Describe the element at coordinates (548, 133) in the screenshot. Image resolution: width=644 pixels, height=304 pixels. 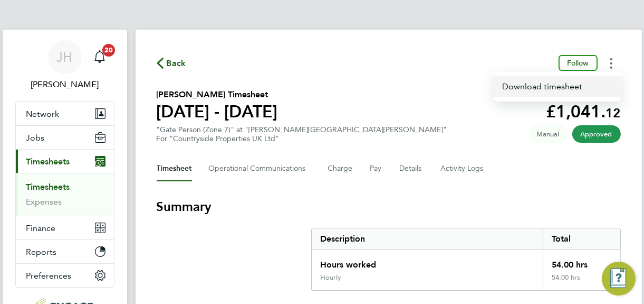
I see `span: This timesheet was manually created.` at that location.